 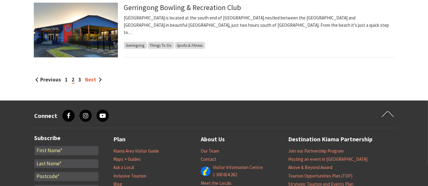 I want to click on a: Kiama Area Visitor Guide, so click(x=136, y=151).